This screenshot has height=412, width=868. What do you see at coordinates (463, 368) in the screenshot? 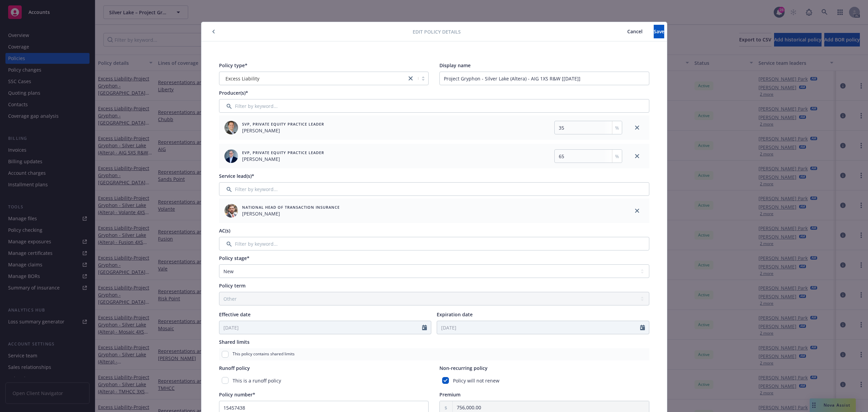
I see `span: Non-recurring policy` at bounding box center [463, 368].